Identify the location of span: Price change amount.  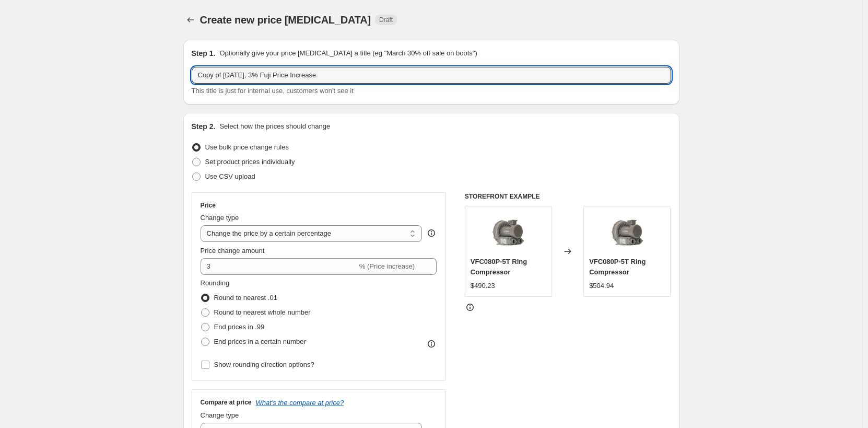
(232, 250).